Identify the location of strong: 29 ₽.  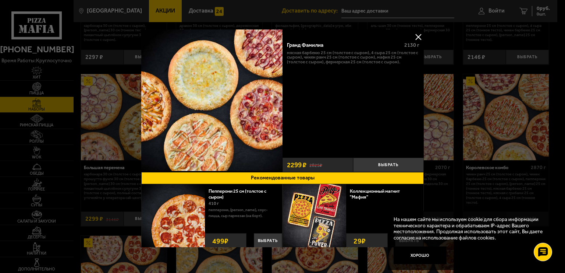
(360, 241).